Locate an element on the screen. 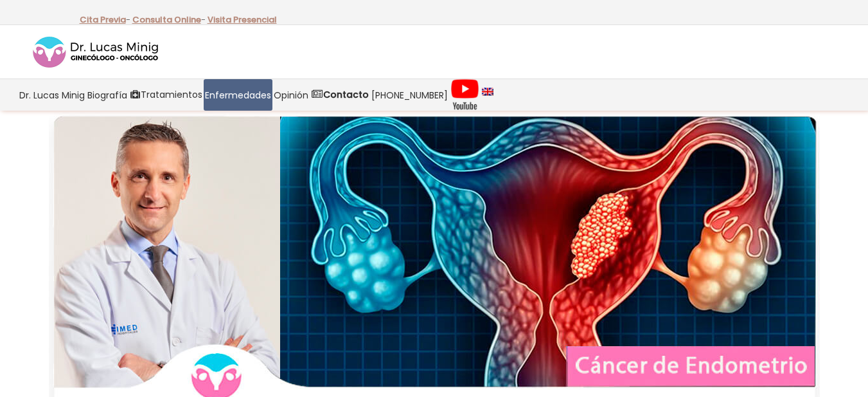 The width and height of the screenshot is (868, 397). a: Cita Previa is located at coordinates (103, 19).